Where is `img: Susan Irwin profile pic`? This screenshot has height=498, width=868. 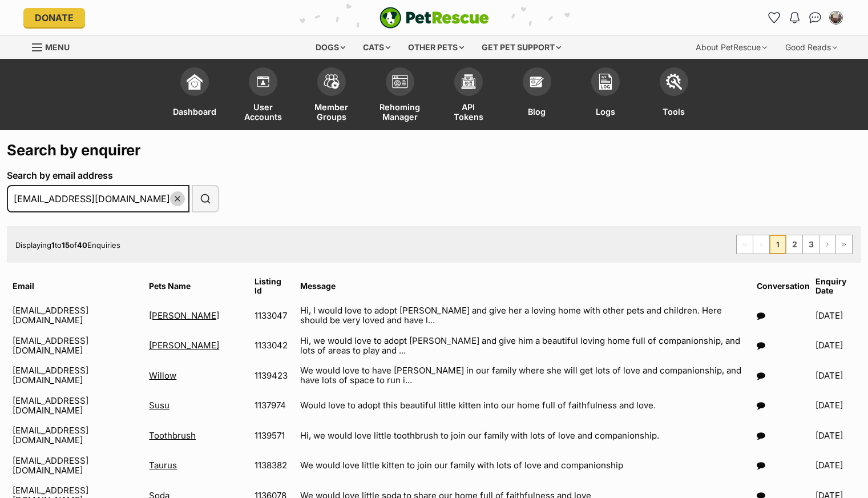 img: Susan Irwin profile pic is located at coordinates (836, 18).